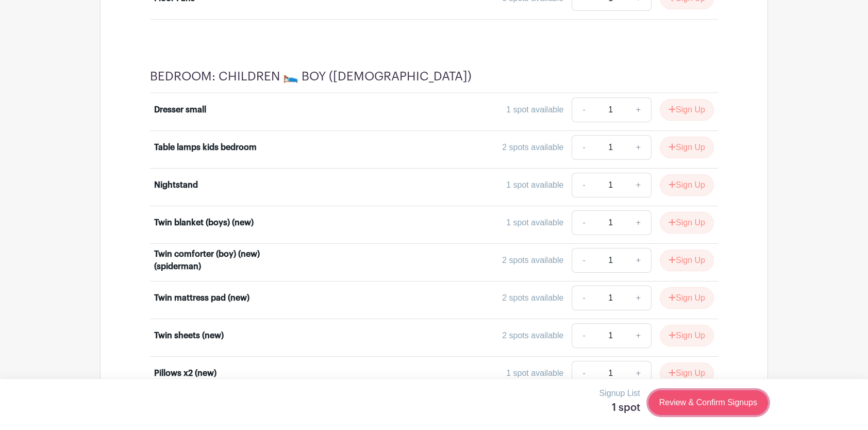 Image resolution: width=868 pixels, height=430 pixels. I want to click on div: Twin blanket (boys) (new), so click(204, 223).